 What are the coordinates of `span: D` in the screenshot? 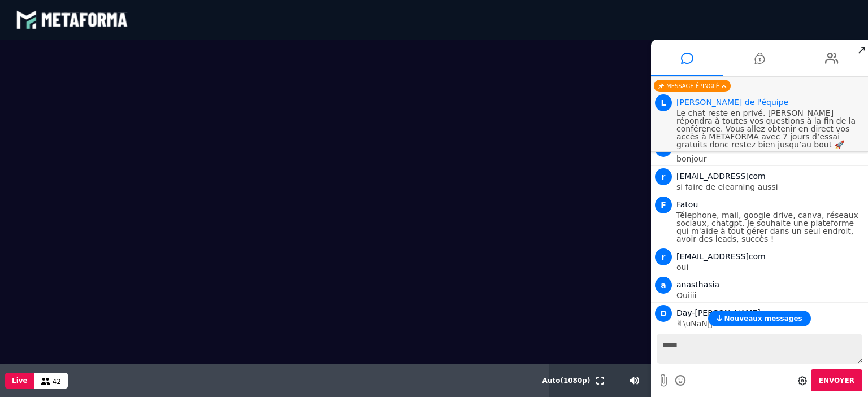 It's located at (663, 313).